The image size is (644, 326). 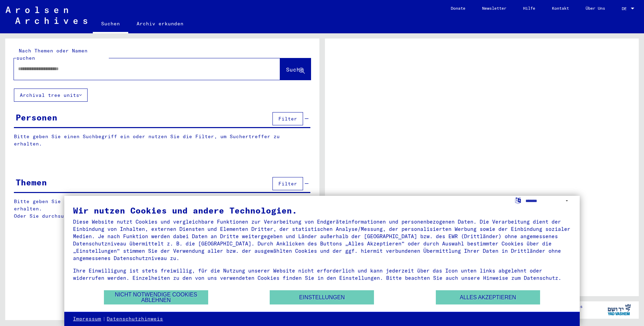 I want to click on div: Wir nutzen Cookies und andere Technologien., so click(x=322, y=210).